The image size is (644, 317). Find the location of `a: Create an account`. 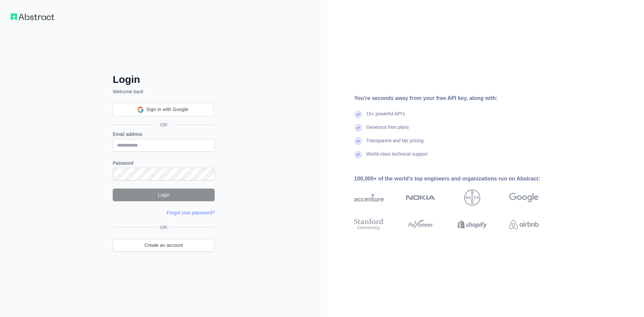

a: Create an account is located at coordinates (163, 245).